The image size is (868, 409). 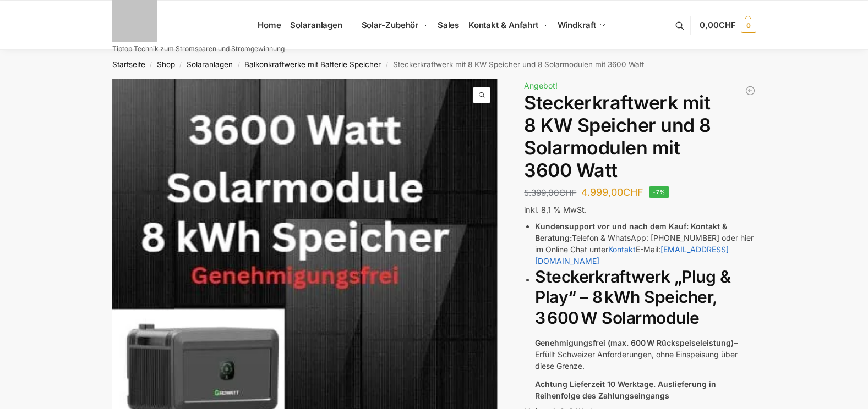 I want to click on a: Solar-Zubehör, so click(x=395, y=26).